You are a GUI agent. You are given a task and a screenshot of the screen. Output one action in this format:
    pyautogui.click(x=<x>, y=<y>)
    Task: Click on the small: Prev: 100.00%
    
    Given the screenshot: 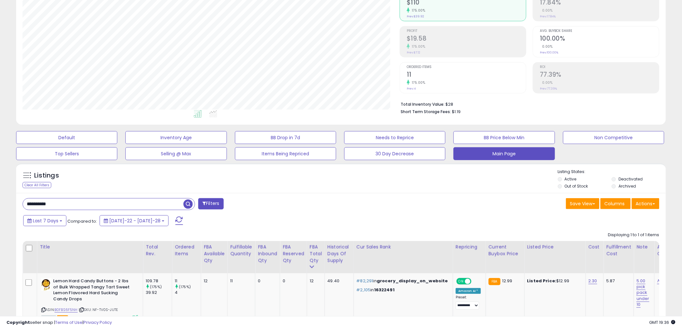 What is the action you would take?
    pyautogui.click(x=549, y=53)
    